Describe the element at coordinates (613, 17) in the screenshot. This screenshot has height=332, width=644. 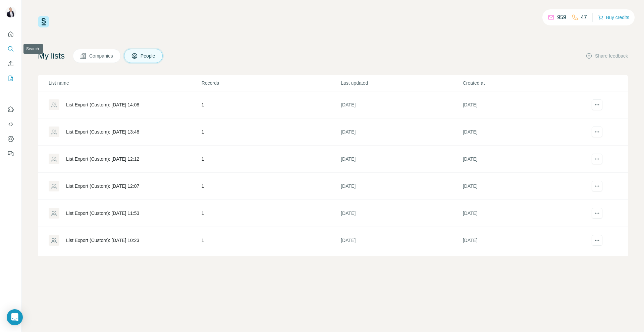
I see `button: Buy credits` at that location.